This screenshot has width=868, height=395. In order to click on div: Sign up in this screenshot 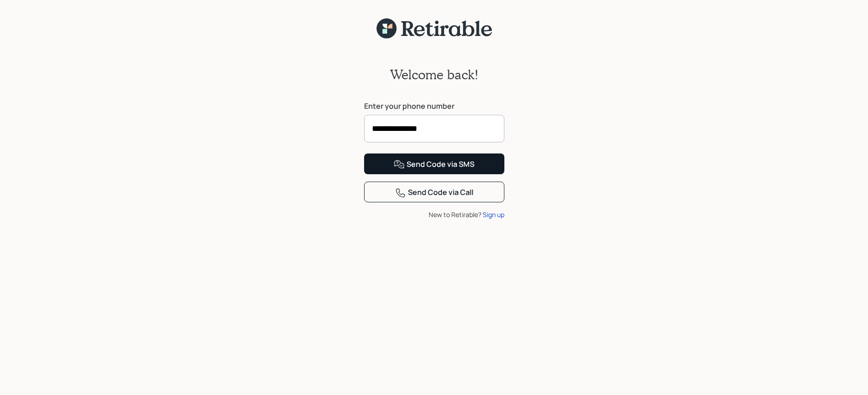, I will do `click(493, 214)`.